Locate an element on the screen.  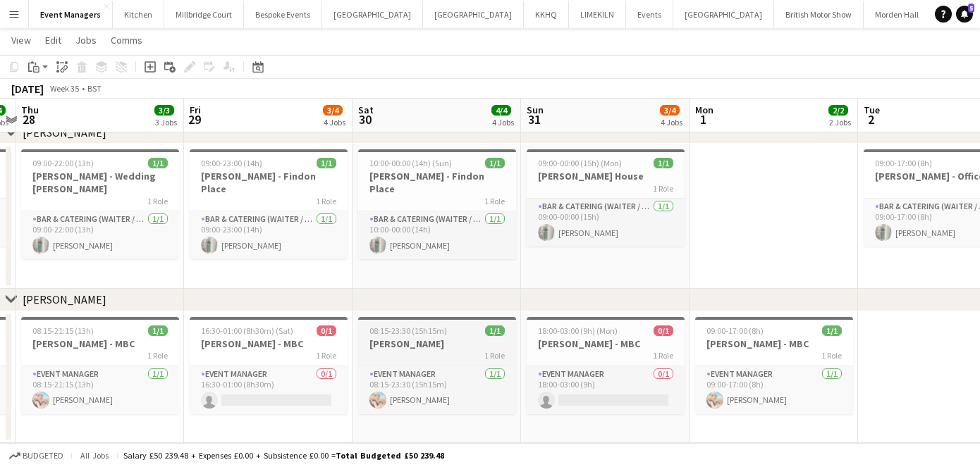
a: Comms is located at coordinates (126, 40).